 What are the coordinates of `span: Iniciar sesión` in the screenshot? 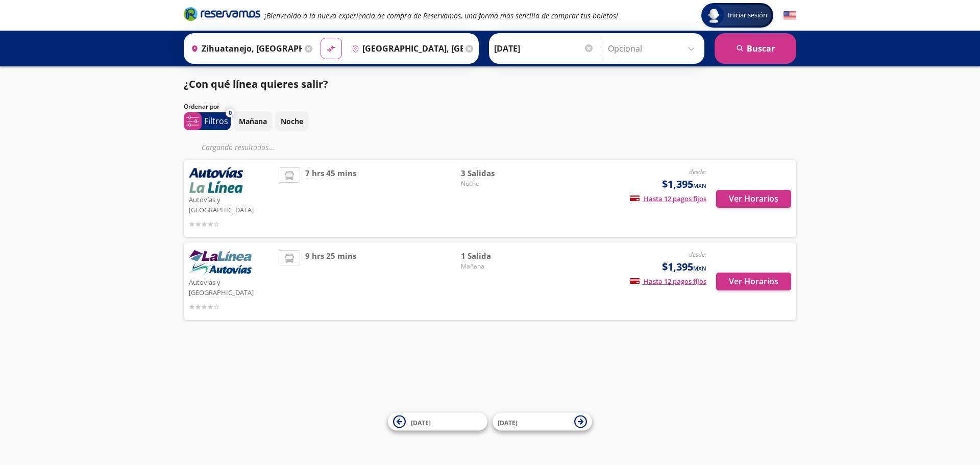 It's located at (747, 15).